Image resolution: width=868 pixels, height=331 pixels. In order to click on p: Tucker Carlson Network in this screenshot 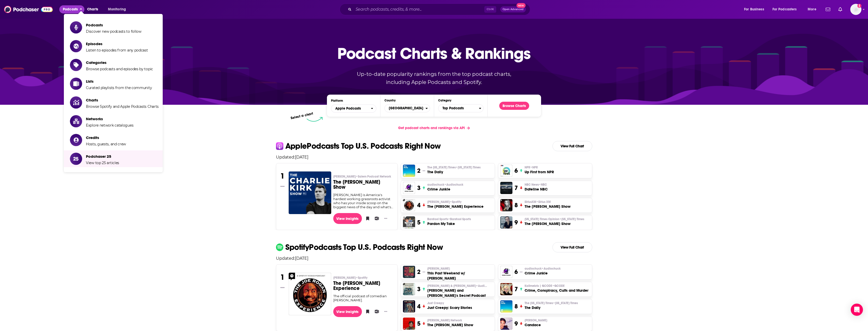, I will do `click(450, 321)`.